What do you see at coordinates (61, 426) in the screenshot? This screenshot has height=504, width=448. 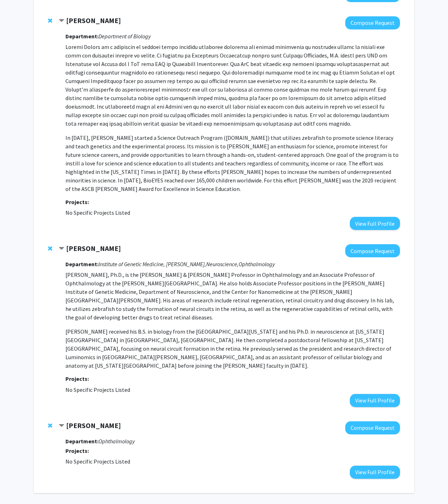 I see `span: Contract Liyun Zhang Bookmark` at bounding box center [61, 426].